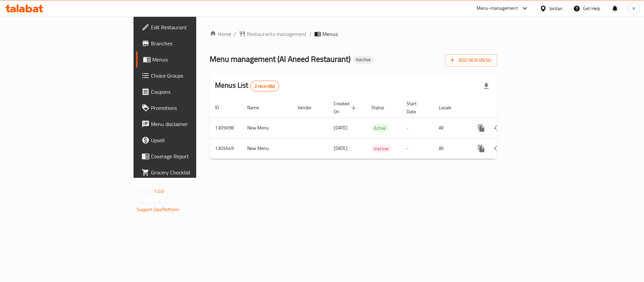 The image size is (644, 282). Describe the element at coordinates (276, 34) in the screenshot. I see `span: Restaurants management` at that location.